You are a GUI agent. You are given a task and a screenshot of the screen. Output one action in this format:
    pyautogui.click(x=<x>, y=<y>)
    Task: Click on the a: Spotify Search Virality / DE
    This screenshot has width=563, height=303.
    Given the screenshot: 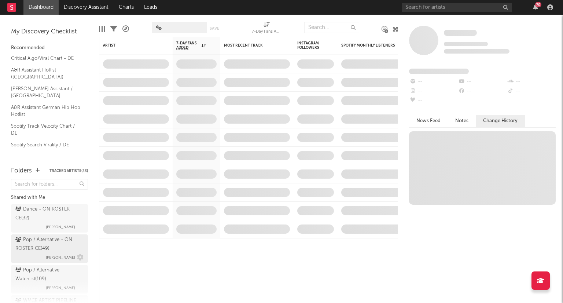 What is the action you would take?
    pyautogui.click(x=46, y=145)
    